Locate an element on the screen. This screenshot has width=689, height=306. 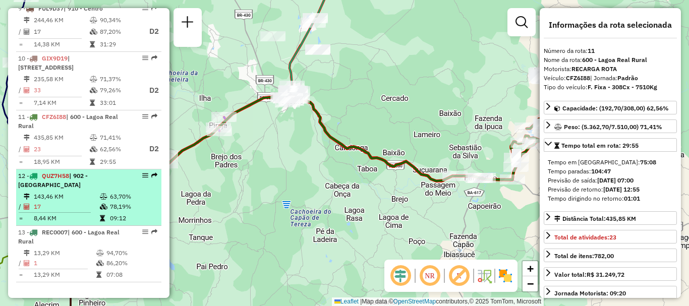
div: Tempo dirigindo no retorno: is located at coordinates (610, 199).